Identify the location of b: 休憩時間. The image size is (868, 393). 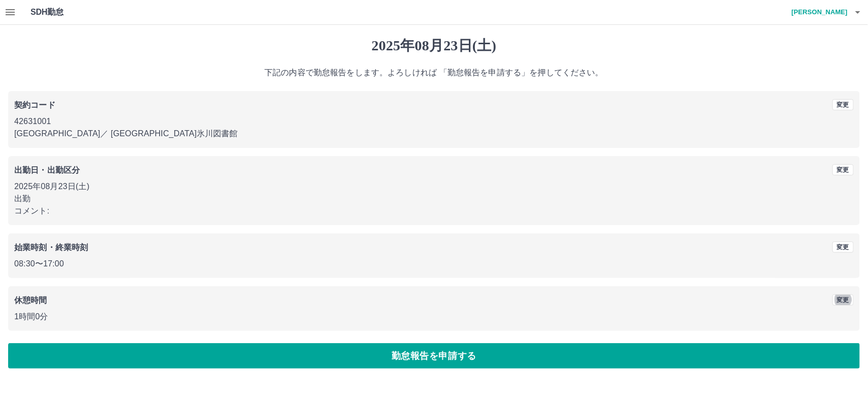
(30, 300).